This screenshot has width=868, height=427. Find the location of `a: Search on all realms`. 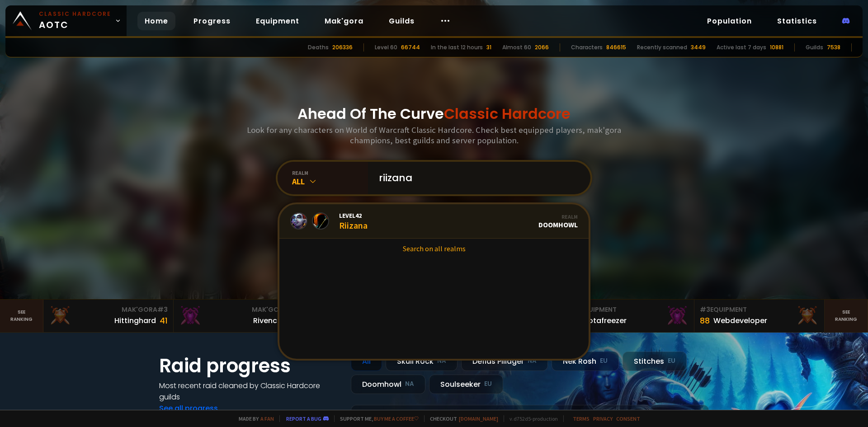

a: Search on all realms is located at coordinates (434, 249).